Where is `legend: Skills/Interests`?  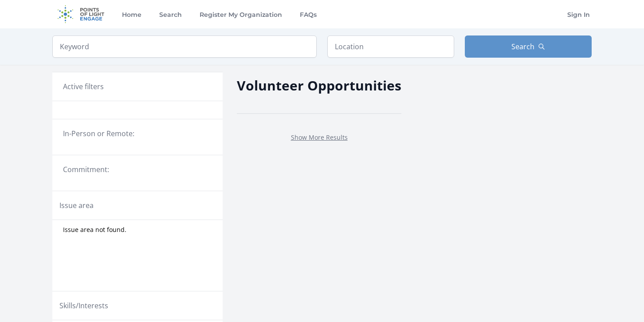 legend: Skills/Interests is located at coordinates (84, 305).